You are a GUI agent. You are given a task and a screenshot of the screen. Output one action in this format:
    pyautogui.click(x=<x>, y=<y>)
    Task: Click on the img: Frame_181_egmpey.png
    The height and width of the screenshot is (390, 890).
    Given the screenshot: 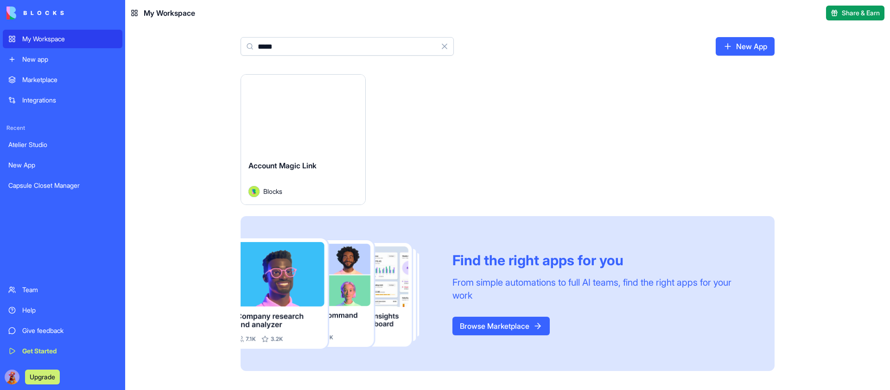 What is the action you would take?
    pyautogui.click(x=339, y=293)
    